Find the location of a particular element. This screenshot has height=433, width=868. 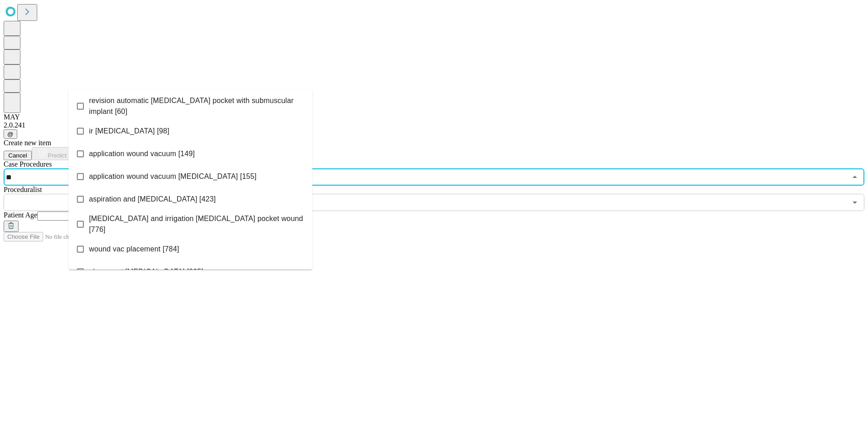

button: Predict is located at coordinates (52, 153).